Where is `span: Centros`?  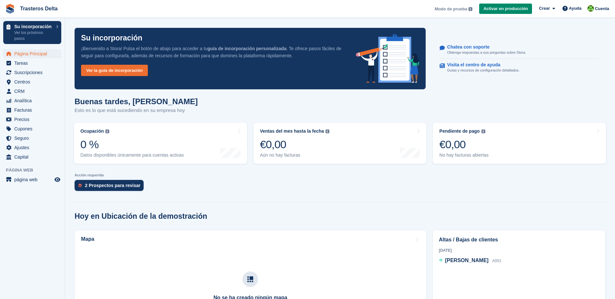 span: Centros is located at coordinates (34, 82).